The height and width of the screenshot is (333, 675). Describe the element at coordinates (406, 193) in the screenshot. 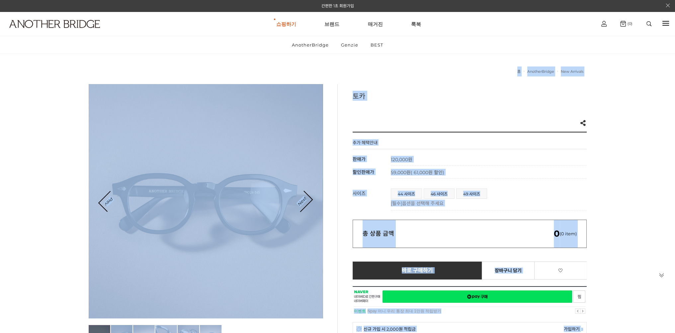

I see `span: 44 사이즈` at that location.